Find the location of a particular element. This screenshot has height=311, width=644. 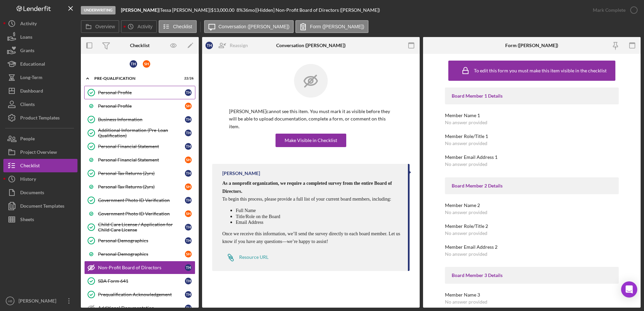

a: Checklist is located at coordinates (40, 166).